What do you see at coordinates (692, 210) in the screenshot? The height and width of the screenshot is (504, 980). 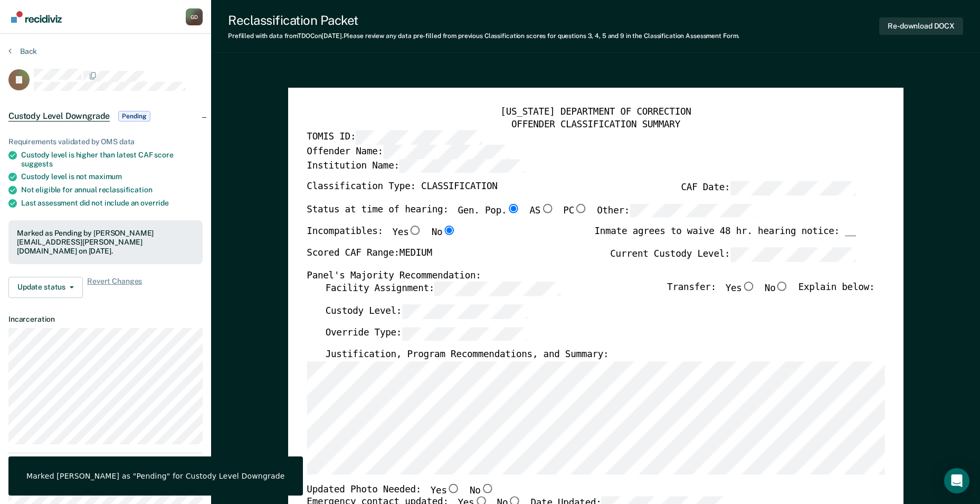 I see `input: Other:` at bounding box center [692, 210].